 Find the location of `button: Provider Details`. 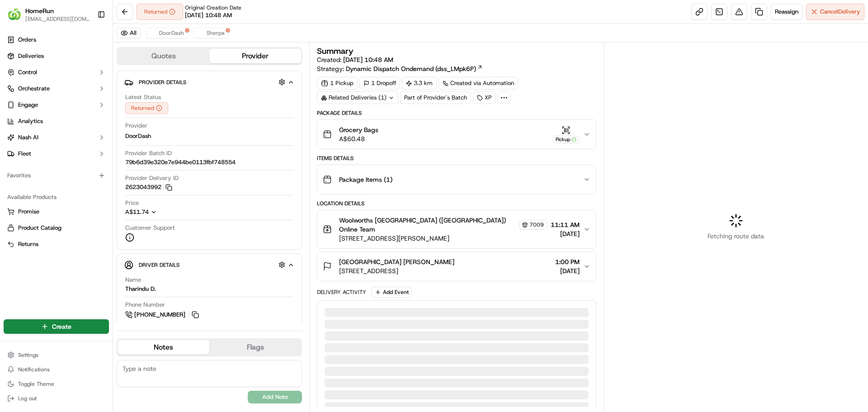

button: Provider Details is located at coordinates (210, 82).